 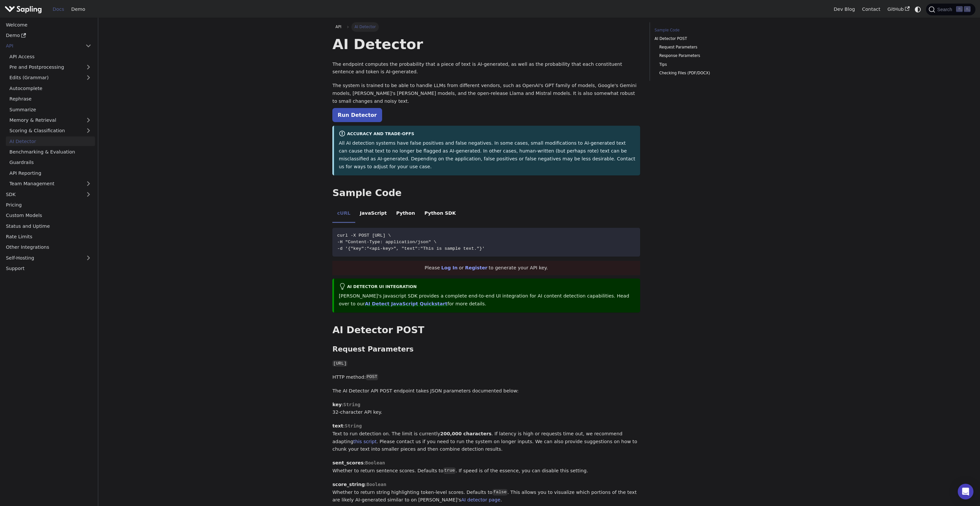 What do you see at coordinates (49, 24) in the screenshot?
I see `a: Welcome` at bounding box center [49, 24].